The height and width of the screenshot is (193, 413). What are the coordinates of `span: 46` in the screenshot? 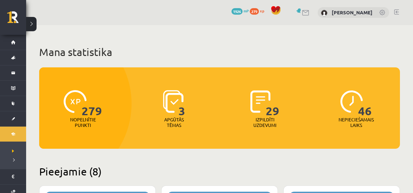 It's located at (365, 104).